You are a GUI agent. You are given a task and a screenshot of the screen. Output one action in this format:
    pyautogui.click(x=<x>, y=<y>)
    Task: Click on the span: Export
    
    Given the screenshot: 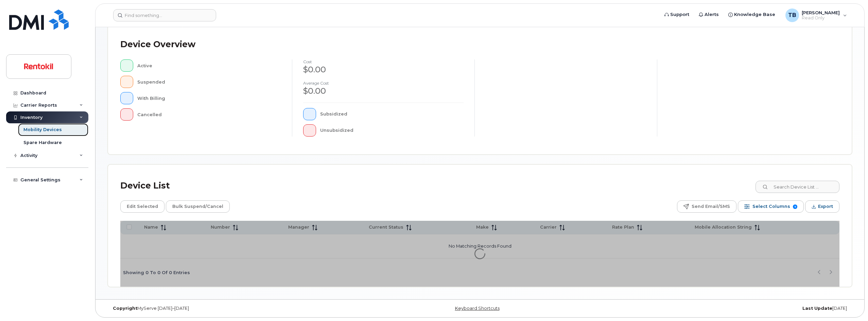 What is the action you would take?
    pyautogui.click(x=825, y=207)
    